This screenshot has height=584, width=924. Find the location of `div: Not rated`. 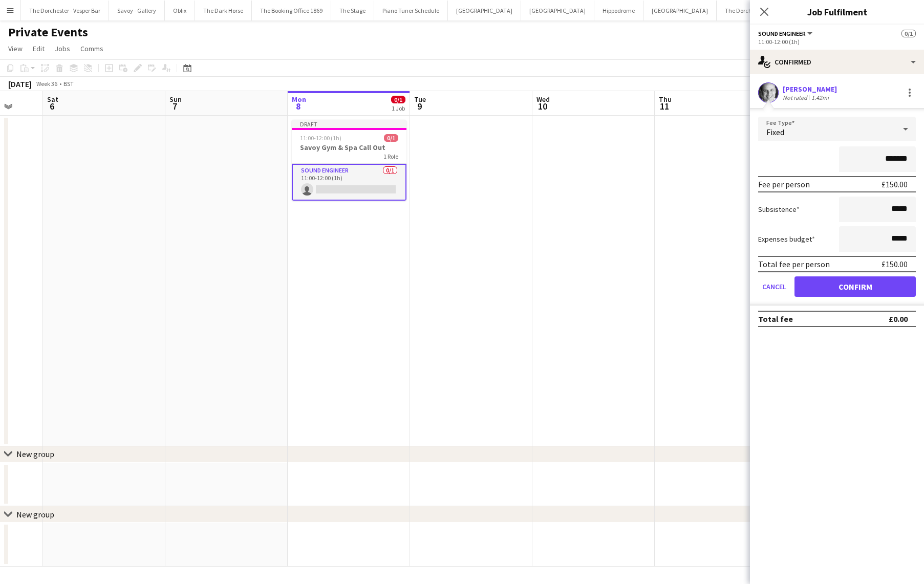

div: Not rated is located at coordinates (796, 97).